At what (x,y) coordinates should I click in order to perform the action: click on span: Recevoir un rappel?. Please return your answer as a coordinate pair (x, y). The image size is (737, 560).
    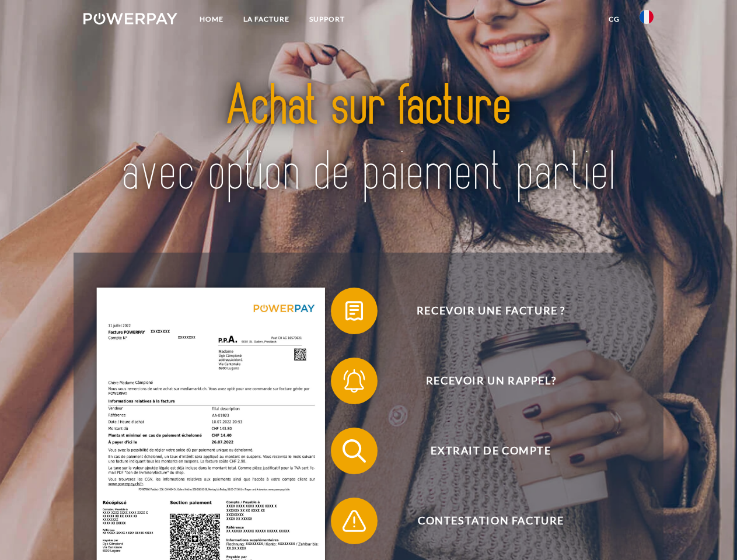
    Looking at the image, I should click on (490, 381).